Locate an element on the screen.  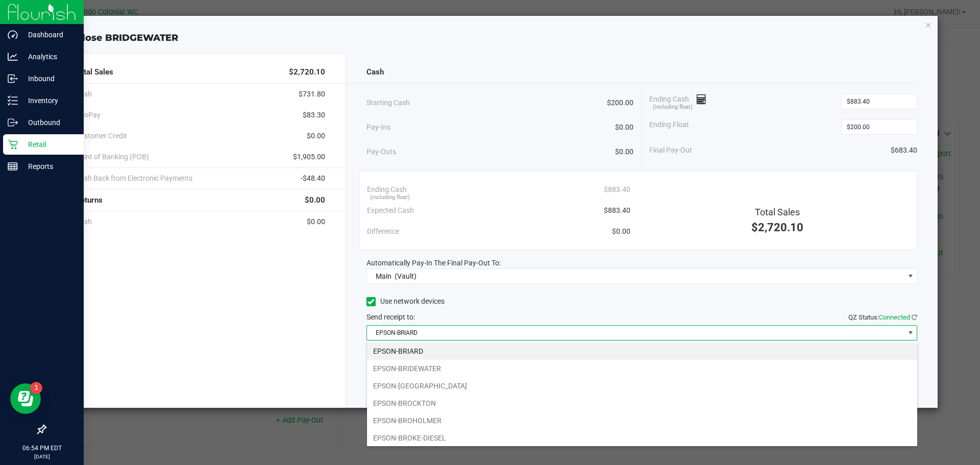
p: Outbound is located at coordinates (49, 123).